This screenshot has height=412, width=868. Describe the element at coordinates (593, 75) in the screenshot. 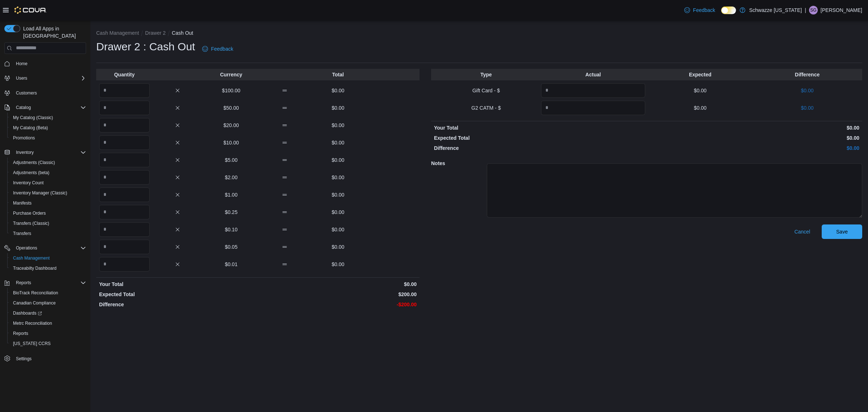

I see `p: Actual` at that location.